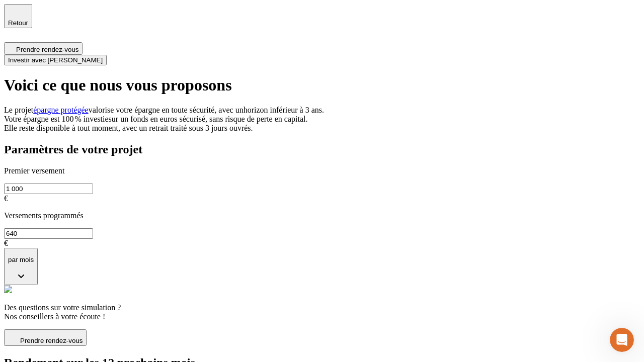 The width and height of the screenshot is (644, 362). I want to click on img: alexis.png, so click(8, 289).